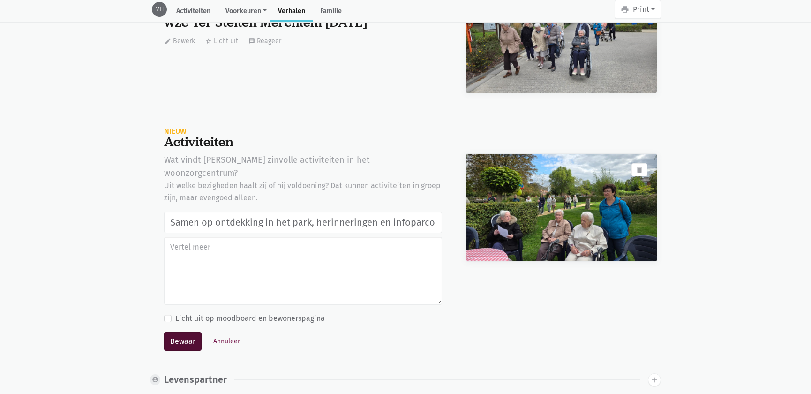  What do you see at coordinates (292, 12) in the screenshot?
I see `a: Verhalen` at bounding box center [292, 12].